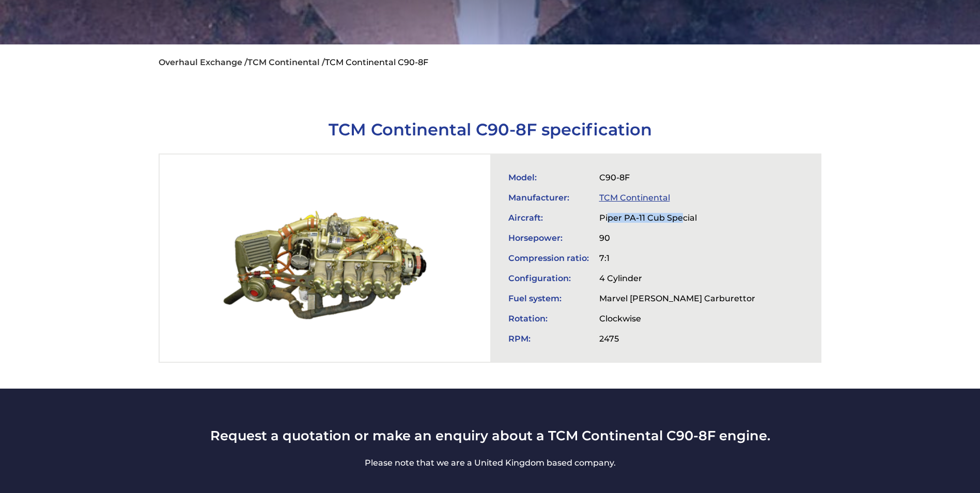 The image size is (980, 493). Describe the element at coordinates (549, 218) in the screenshot. I see `td: Aircraft:` at that location.